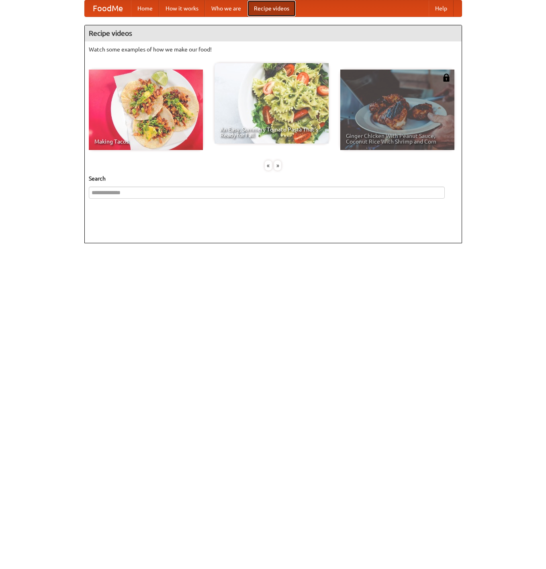 This screenshot has width=546, height=569. I want to click on a: Help, so click(441, 8).